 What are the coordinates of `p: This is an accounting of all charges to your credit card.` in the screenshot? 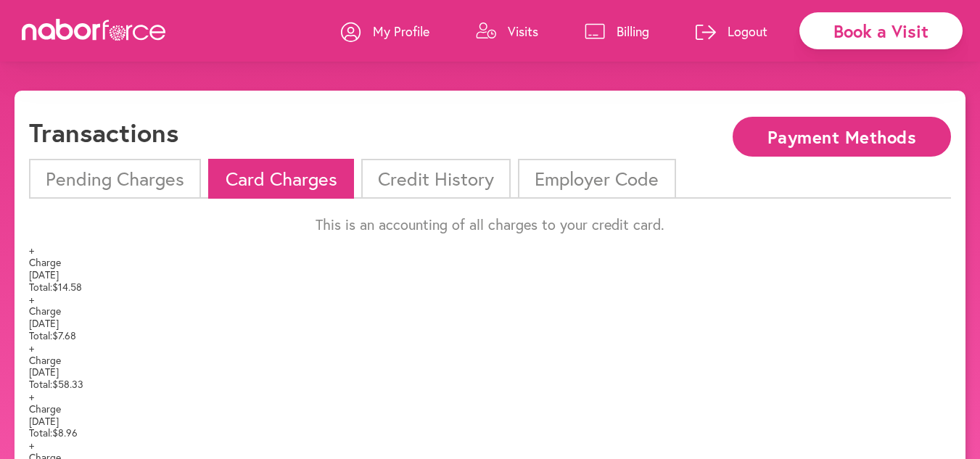 It's located at (490, 224).